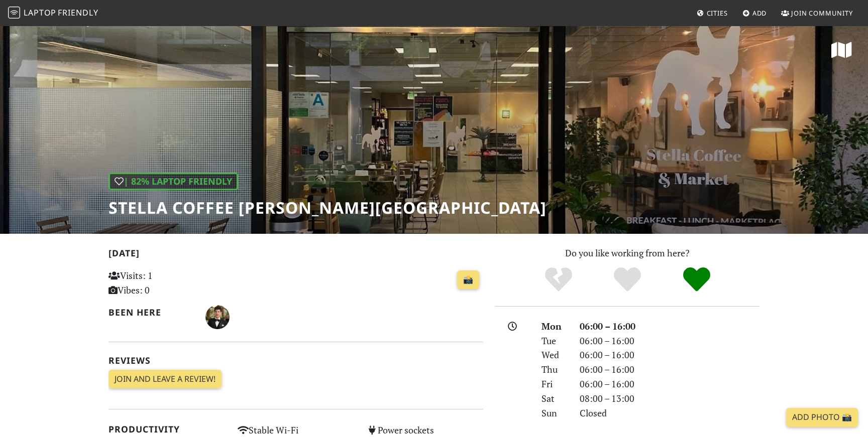 Image resolution: width=868 pixels, height=437 pixels. What do you see at coordinates (822, 417) in the screenshot?
I see `a: Add Photo 📸` at bounding box center [822, 417].